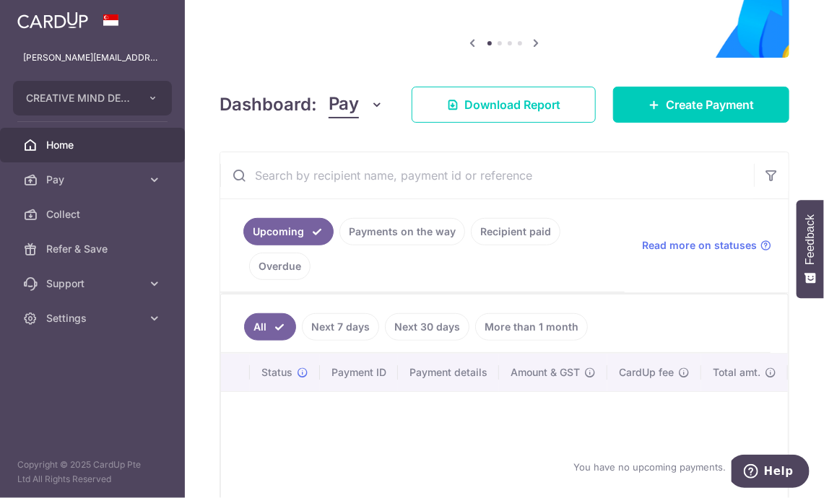 The width and height of the screenshot is (824, 498). What do you see at coordinates (701, 105) in the screenshot?
I see `a: Create Payment` at bounding box center [701, 105].